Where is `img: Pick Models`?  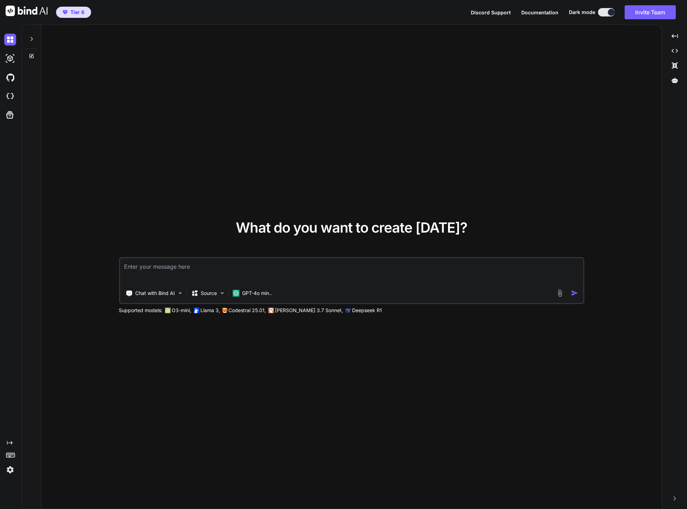
img: Pick Models is located at coordinates (222, 293).